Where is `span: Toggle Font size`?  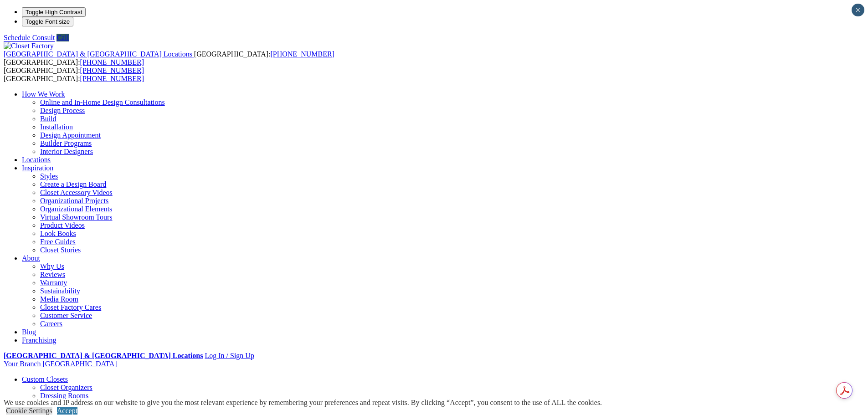
span: Toggle Font size is located at coordinates (47, 22).